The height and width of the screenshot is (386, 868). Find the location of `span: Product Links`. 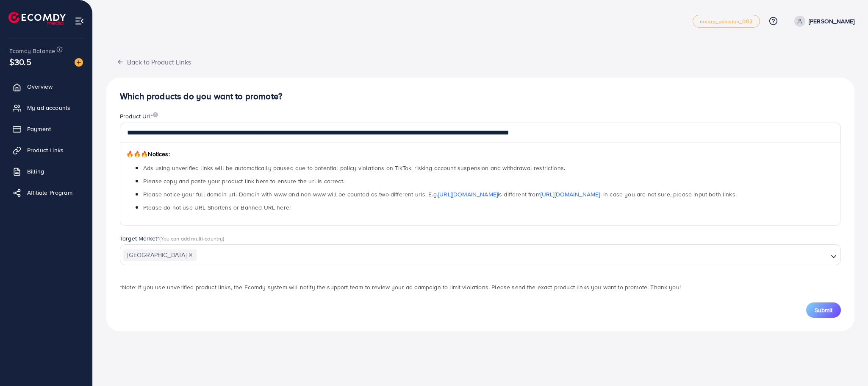

span: Product Links is located at coordinates (46, 150).